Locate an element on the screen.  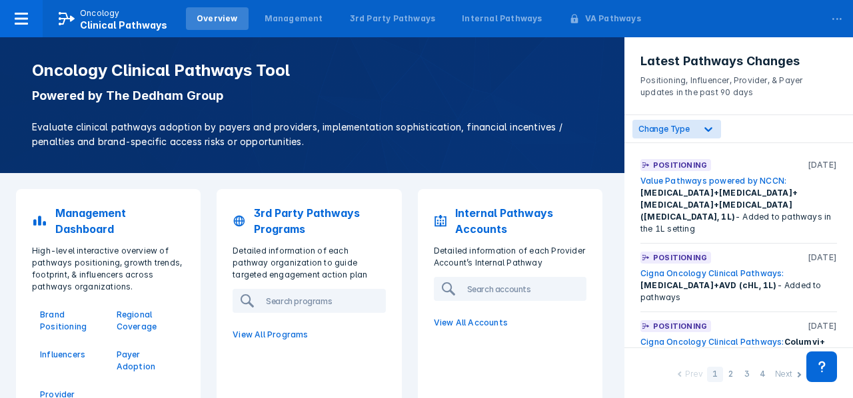
div: Contact Support is located at coordinates (821, 367).